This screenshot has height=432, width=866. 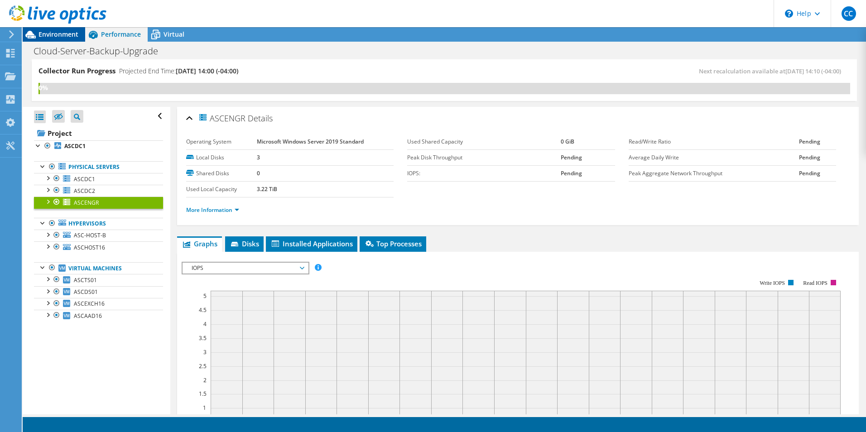 What do you see at coordinates (205, 324) in the screenshot?
I see `text: 4` at bounding box center [205, 324].